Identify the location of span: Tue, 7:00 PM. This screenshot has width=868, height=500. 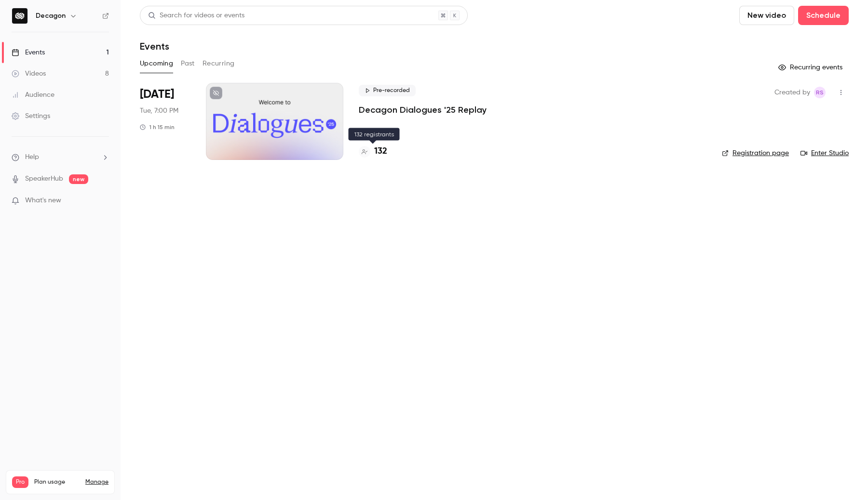
(159, 111).